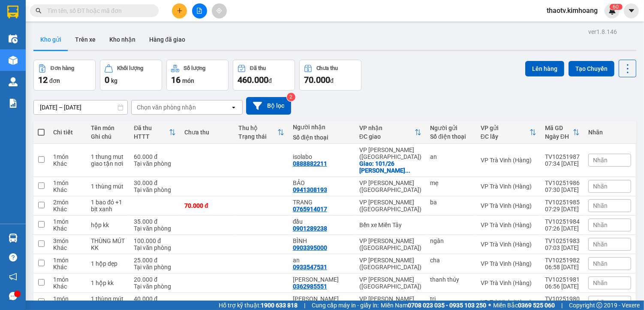 This screenshot has height=310, width=644. Describe the element at coordinates (451, 298) in the screenshot. I see `div: trị` at that location.